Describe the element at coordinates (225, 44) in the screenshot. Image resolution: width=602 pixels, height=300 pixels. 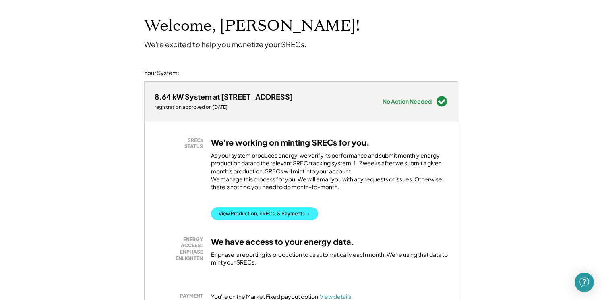
I see `div: We're excited to help you monetize your SRECs.` at that location.